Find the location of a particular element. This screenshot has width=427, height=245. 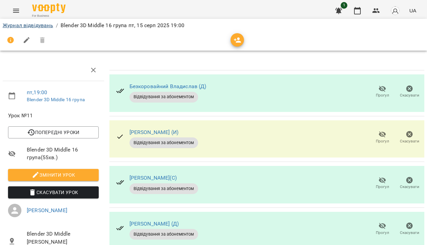

a: Безкоровайний Владислав (Д) is located at coordinates (168, 86).